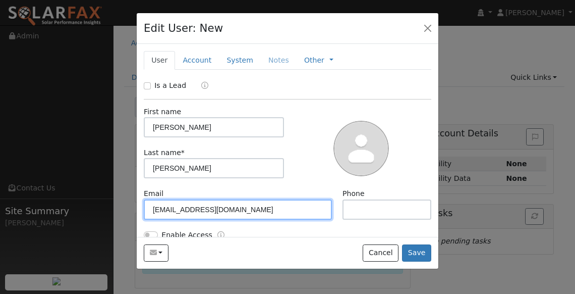 This screenshot has height=294, width=575. I want to click on label: Last name, so click(164, 152).